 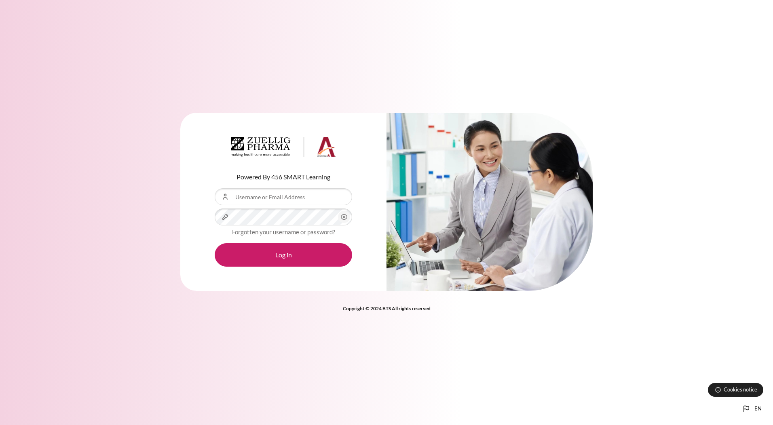 What do you see at coordinates (283, 177) in the screenshot?
I see `p: Powered By 456 SMART Learning` at bounding box center [283, 177].